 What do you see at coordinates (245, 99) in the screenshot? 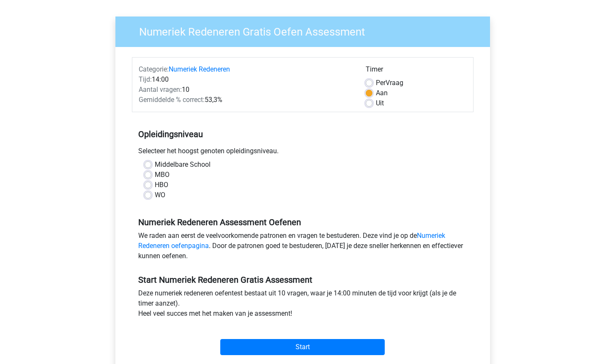
I see `div: 53,3%` at bounding box center [245, 99].